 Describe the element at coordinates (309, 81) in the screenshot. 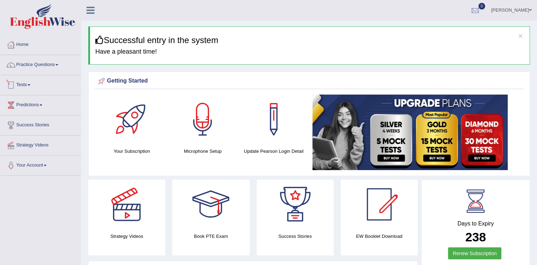

I see `div: Getting Started` at that location.